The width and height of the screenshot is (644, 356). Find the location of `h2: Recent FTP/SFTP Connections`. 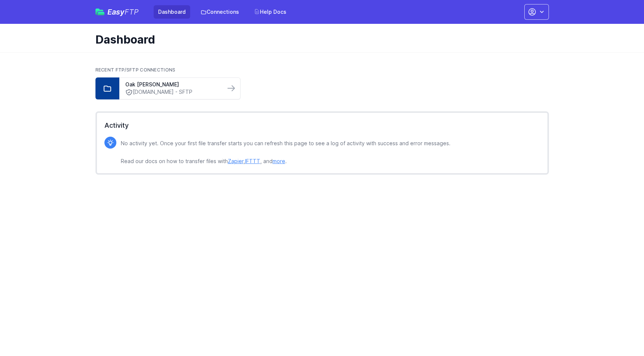

h2: Recent FTP/SFTP Connections is located at coordinates (322, 70).